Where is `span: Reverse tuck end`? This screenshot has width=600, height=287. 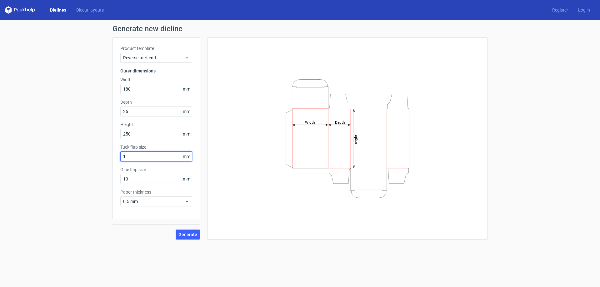
span: Reverse tuck end is located at coordinates (154, 58).